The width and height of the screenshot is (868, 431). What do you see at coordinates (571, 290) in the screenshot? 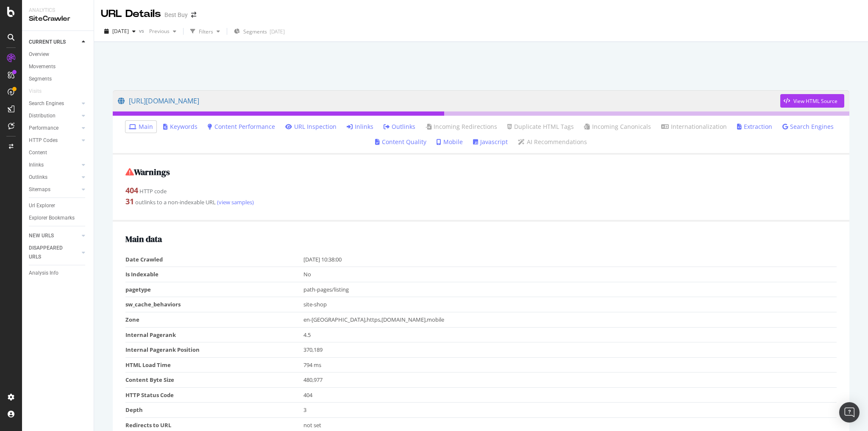
I see `td: path-pages/listing` at bounding box center [571, 290].